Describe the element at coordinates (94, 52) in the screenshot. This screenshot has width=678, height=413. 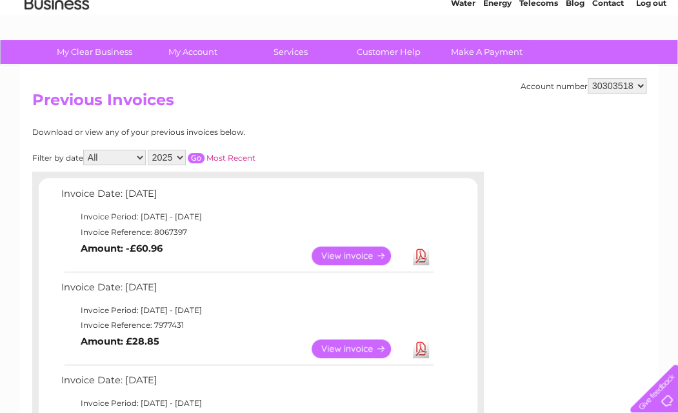
I see `a: My Clear Business` at that location.